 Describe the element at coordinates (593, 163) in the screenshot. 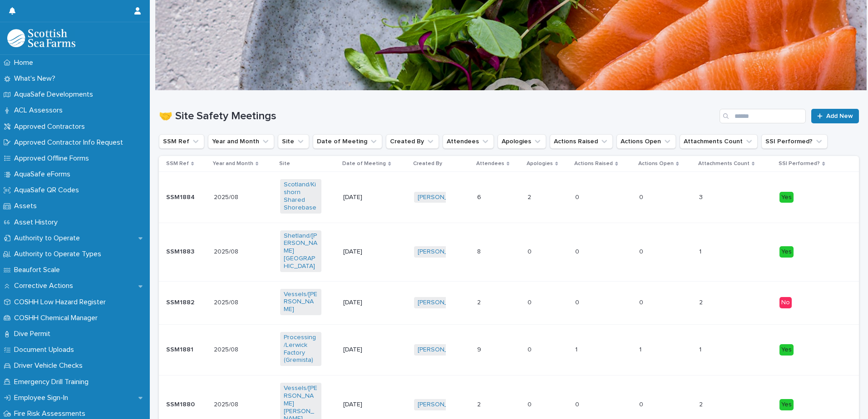

I see `p: Actions Raised` at that location.